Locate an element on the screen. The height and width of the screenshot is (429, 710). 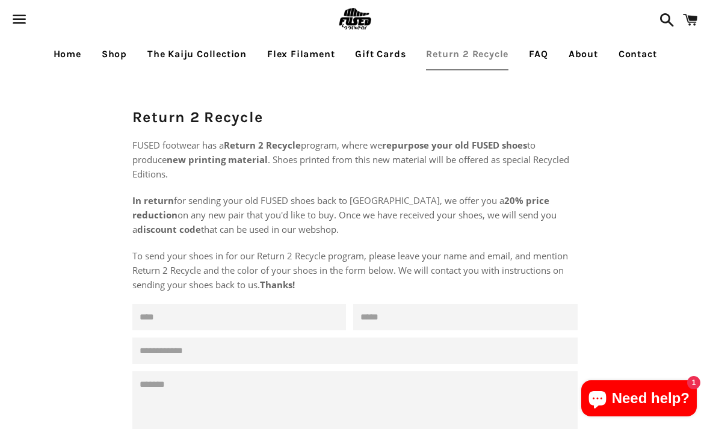
a: About is located at coordinates (583, 54).